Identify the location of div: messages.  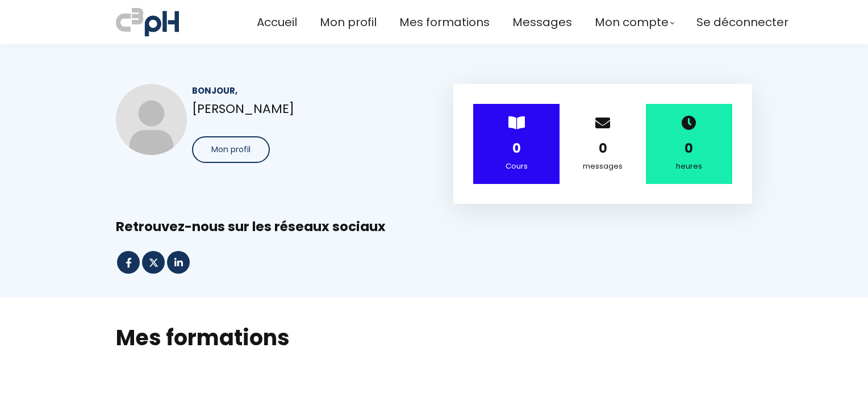
(603, 166).